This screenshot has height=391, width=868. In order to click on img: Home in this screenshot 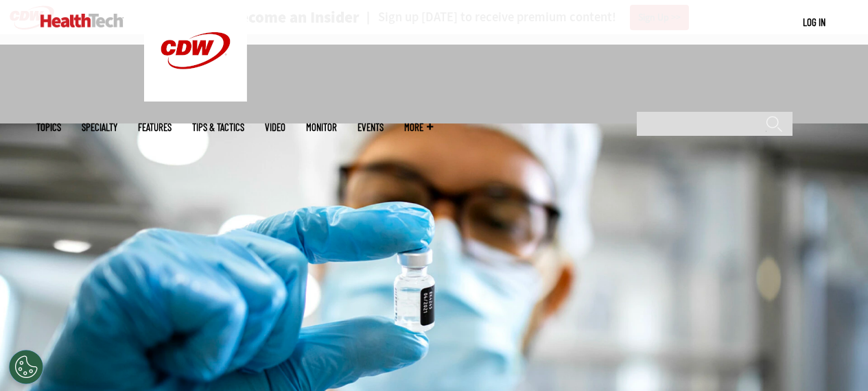, I will do `click(81, 21)`.